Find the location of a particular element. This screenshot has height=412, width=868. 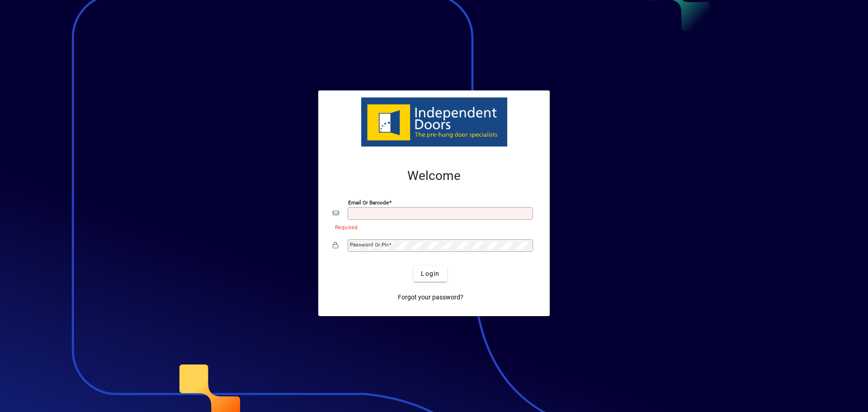

mat-label: Password or Pin is located at coordinates (369, 245).